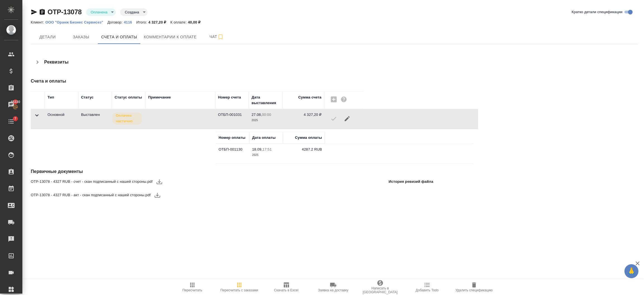 This screenshot has height=295, width=644. Describe the element at coordinates (12, 121) in the screenshot. I see `a: 7` at that location.